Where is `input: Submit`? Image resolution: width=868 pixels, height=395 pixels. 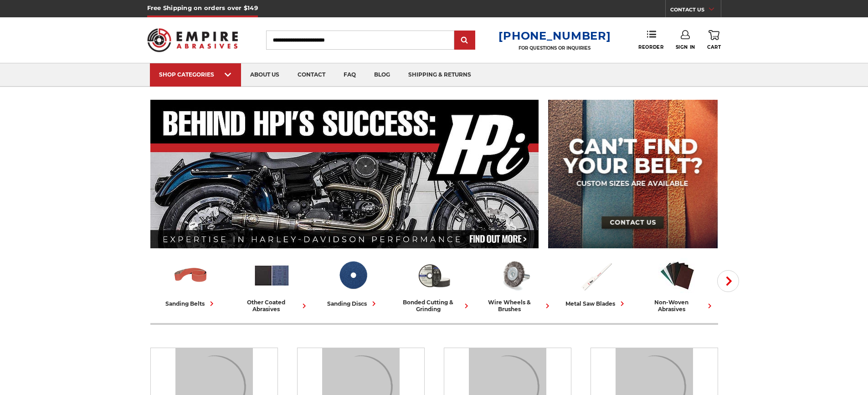 input: Submit is located at coordinates (465, 40).